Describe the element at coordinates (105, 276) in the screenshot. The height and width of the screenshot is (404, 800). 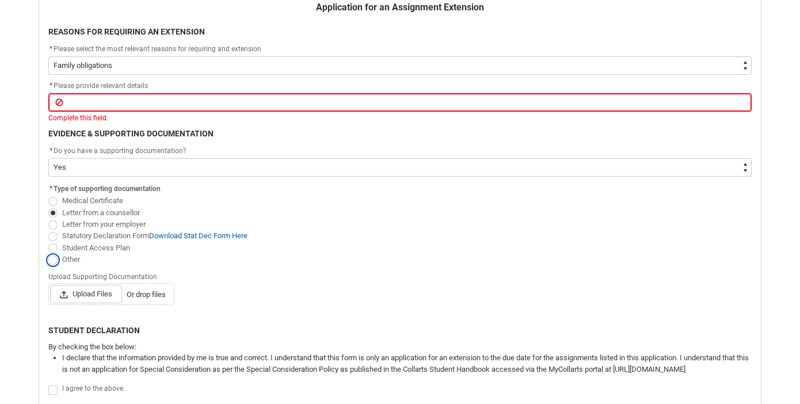
I see `span: Upload Supporting Documentation` at that location.